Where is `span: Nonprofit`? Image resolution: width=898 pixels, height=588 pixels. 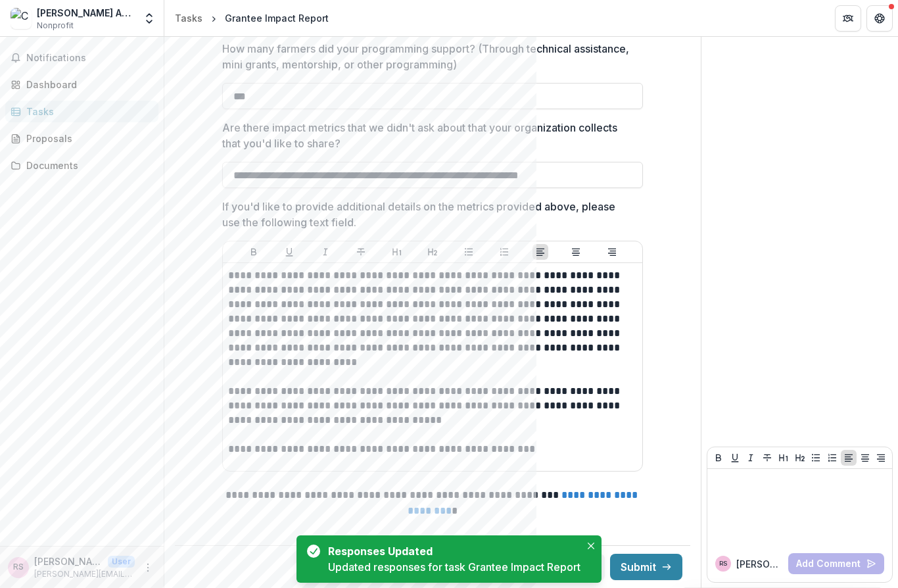 span: Nonprofit is located at coordinates (55, 26).